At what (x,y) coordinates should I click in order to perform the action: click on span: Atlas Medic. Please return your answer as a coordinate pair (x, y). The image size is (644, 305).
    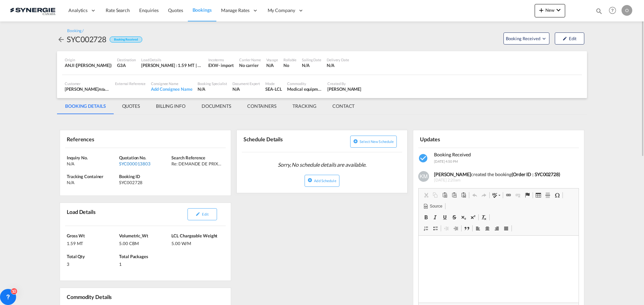
    Looking at the image, I should click on (108, 89).